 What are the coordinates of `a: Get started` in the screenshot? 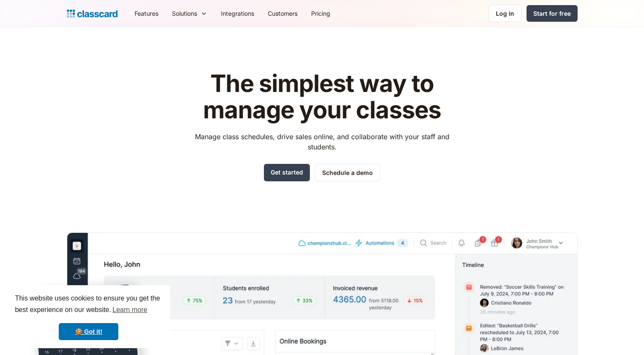 It's located at (287, 172).